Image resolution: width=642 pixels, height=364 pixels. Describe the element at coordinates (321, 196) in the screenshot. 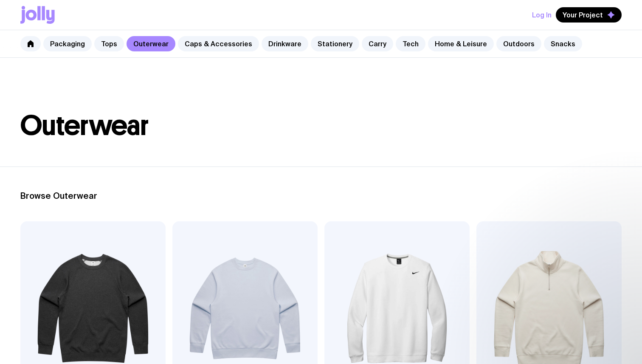

I see `h2: Browse Outerwear` at that location.